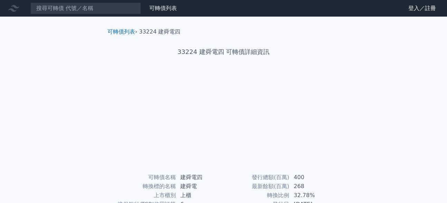  Describe the element at coordinates (313, 177) in the screenshot. I see `td: 400` at that location.